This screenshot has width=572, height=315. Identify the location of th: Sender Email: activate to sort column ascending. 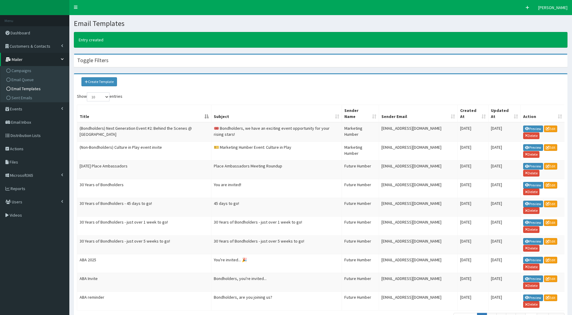
(418, 114).